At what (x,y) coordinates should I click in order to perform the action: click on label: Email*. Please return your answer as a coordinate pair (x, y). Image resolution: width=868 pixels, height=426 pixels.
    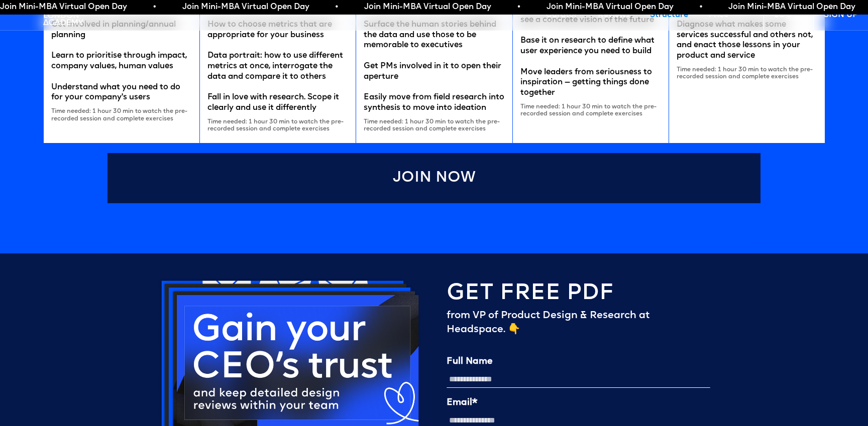
    Looking at the image, I should click on (578, 403).